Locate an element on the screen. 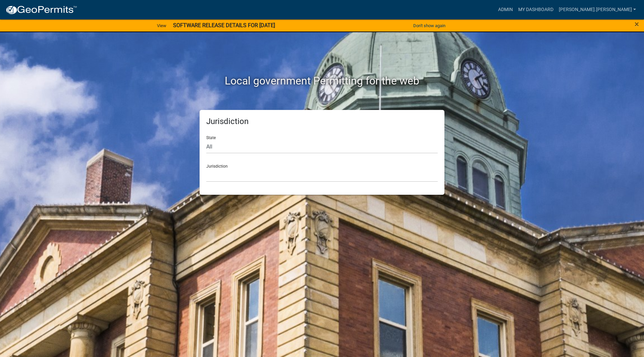 This screenshot has width=644, height=357. button: Close is located at coordinates (636, 24).